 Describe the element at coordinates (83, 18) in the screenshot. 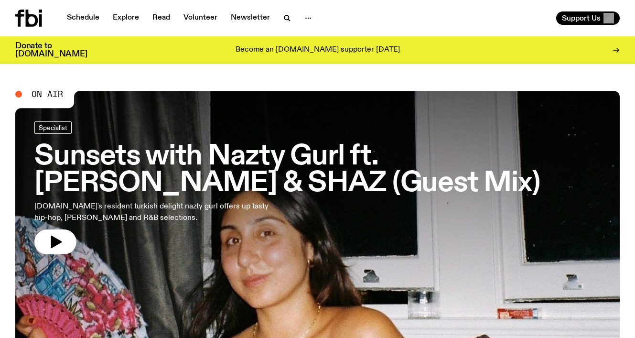

I see `a: Schedule` at that location.